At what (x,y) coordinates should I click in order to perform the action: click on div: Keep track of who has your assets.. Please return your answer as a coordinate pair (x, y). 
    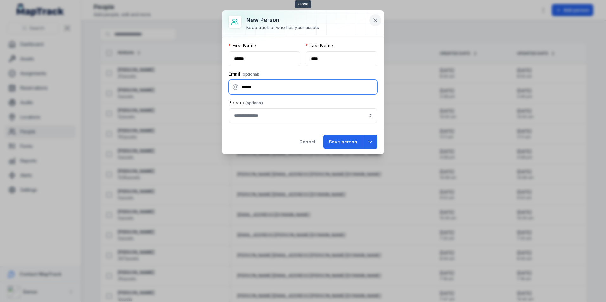
    Looking at the image, I should click on (283, 28).